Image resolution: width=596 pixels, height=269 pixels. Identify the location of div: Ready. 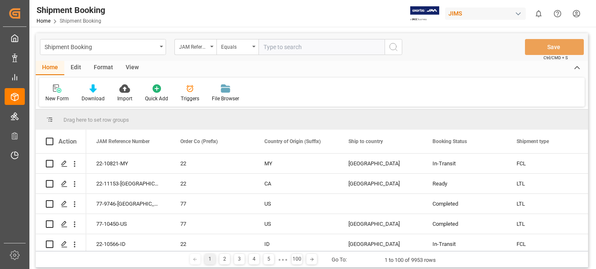
(464, 184).